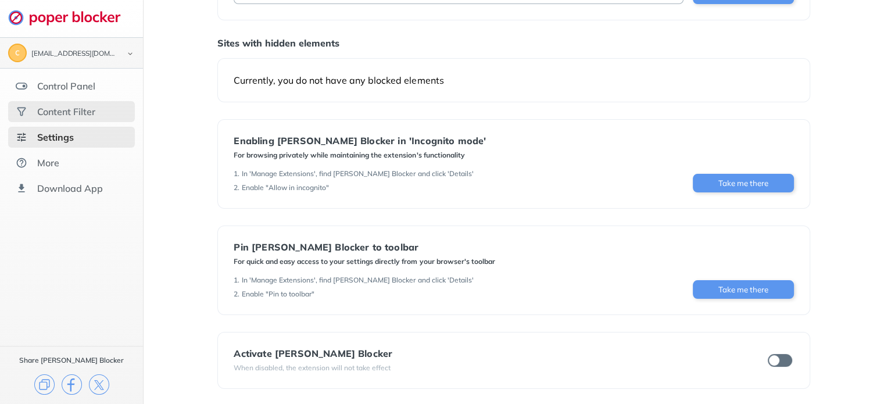 This screenshot has width=884, height=404. Describe the element at coordinates (55, 137) in the screenshot. I see `div: Settings` at that location.